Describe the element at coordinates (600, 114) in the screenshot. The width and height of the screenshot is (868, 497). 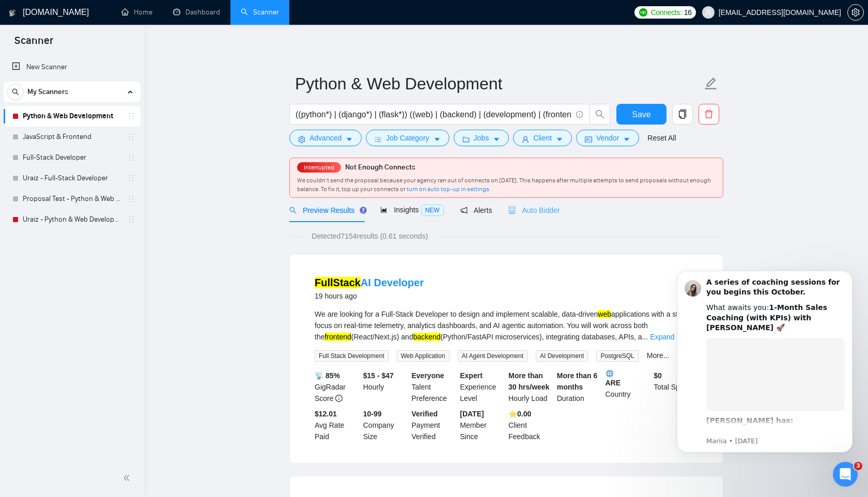
I see `span: search` at that location.